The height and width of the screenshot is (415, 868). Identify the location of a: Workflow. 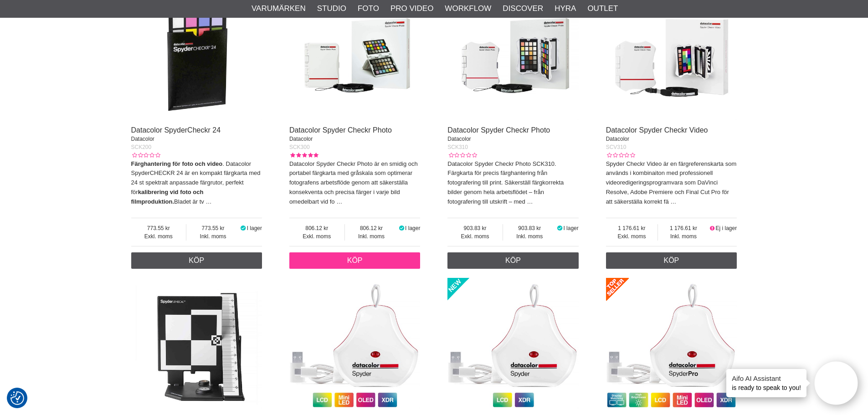
(468, 8).